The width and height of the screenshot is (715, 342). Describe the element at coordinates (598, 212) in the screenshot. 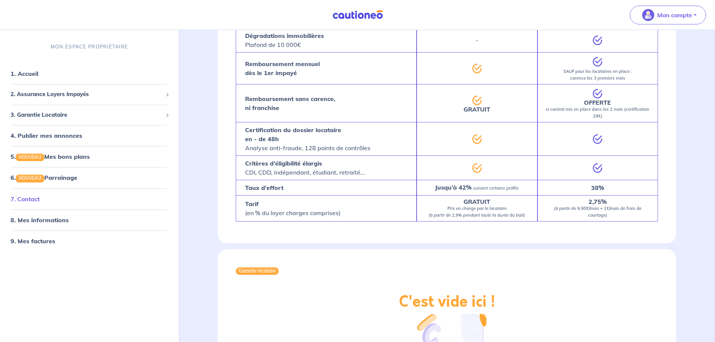

I see `em: (à partir de 9,90€/mois + 1€/mois de frais de courtage)` at that location.